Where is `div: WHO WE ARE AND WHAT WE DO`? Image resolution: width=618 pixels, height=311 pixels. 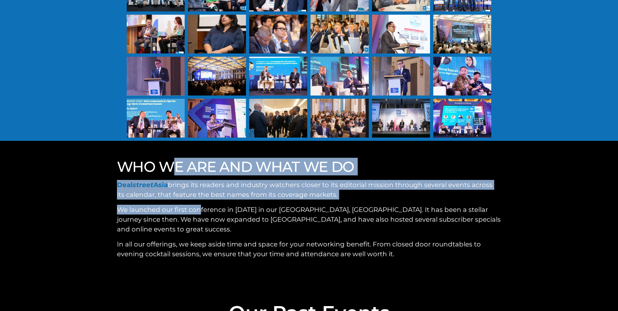 div: WHO WE ARE AND WHAT WE DO is located at coordinates (309, 167).